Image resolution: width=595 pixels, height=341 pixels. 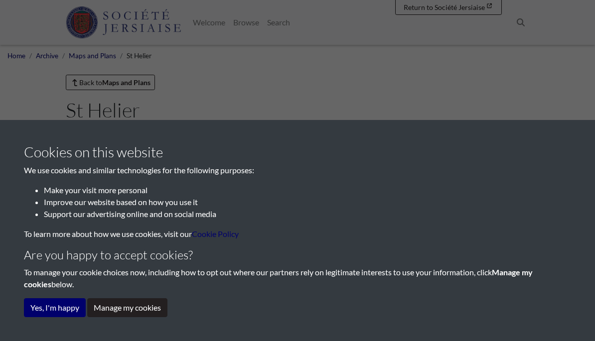 What do you see at coordinates (55, 308) in the screenshot?
I see `button: Yes, I'm happy` at bounding box center [55, 308].